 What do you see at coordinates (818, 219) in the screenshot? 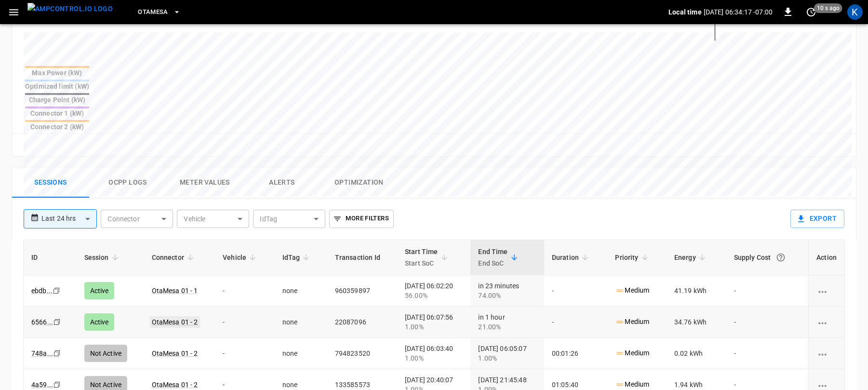
I see `button: Export` at bounding box center [818, 219].